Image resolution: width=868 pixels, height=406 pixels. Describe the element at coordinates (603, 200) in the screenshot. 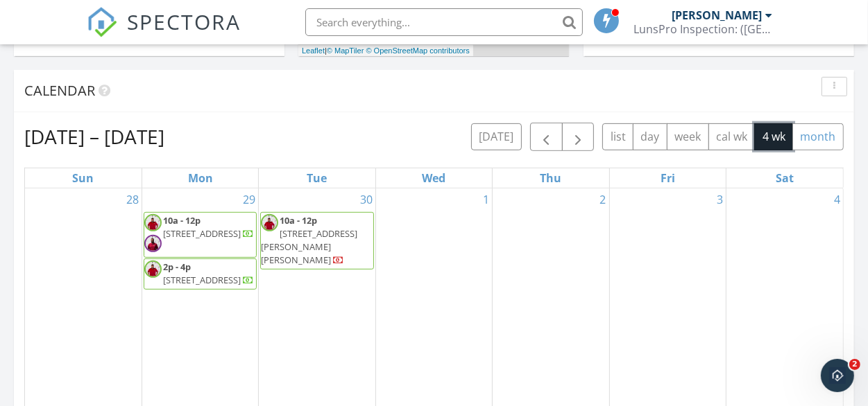

I see `a: Go to October 2, 2025` at that location.